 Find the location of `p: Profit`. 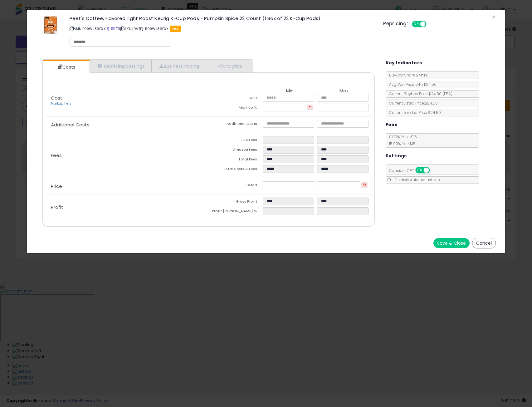

p: Profit is located at coordinates (127, 207).